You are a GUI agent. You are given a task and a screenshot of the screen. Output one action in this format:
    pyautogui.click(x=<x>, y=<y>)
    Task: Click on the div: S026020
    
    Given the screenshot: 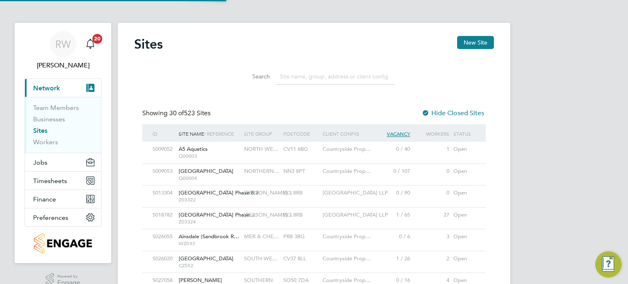 What is the action you would take?
    pyautogui.click(x=164, y=259)
    